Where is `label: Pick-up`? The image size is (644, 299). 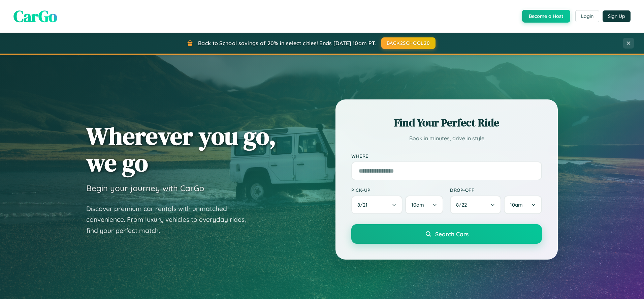
label: Pick-up is located at coordinates (397, 190).